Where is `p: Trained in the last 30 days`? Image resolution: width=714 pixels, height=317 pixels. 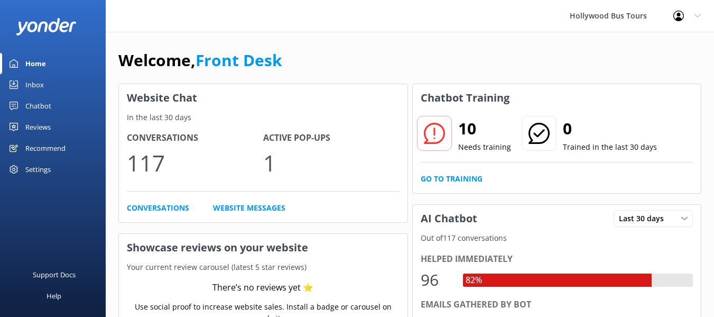
p: Trained in the last 30 days is located at coordinates (610, 147).